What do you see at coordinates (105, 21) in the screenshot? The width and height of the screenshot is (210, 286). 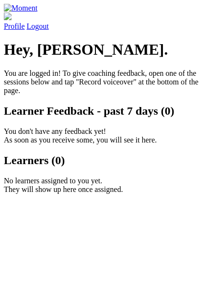 I see `a: Profile` at bounding box center [105, 21].